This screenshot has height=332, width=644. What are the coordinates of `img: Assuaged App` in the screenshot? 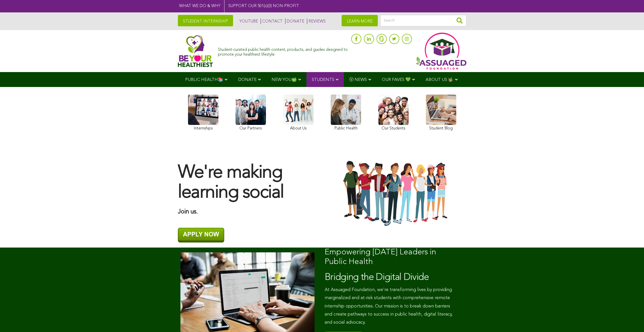 It's located at (441, 51).